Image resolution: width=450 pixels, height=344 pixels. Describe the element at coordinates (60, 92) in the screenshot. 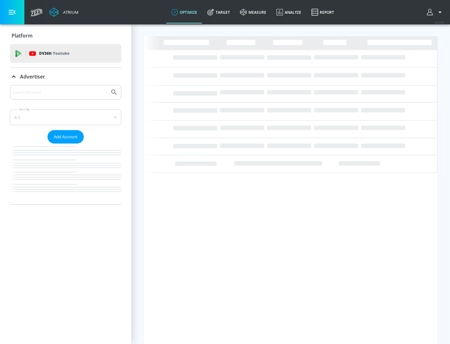

I see `input: Search by name` at that location.